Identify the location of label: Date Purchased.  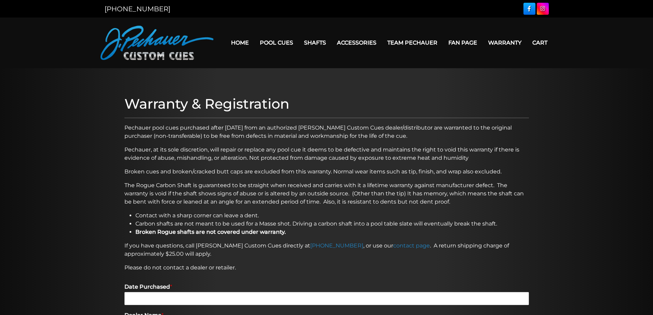
(326, 287).